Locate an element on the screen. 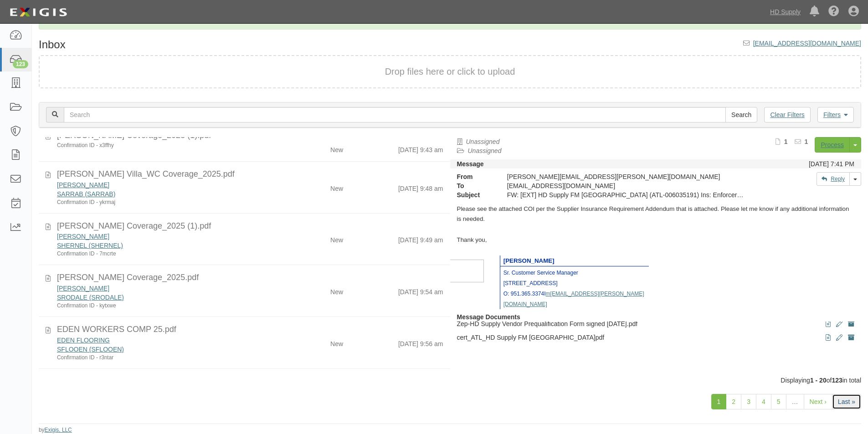 Image resolution: width=868 pixels, height=434 pixels. div: EDEN WORKERS COMP 25.pdf is located at coordinates (250, 330).